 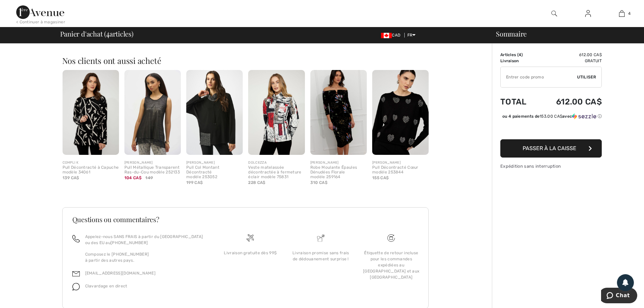 What do you see at coordinates (400, 170) in the screenshot?
I see `div: Pull Décontracté Cœur modèle 253844` at bounding box center [400, 170].